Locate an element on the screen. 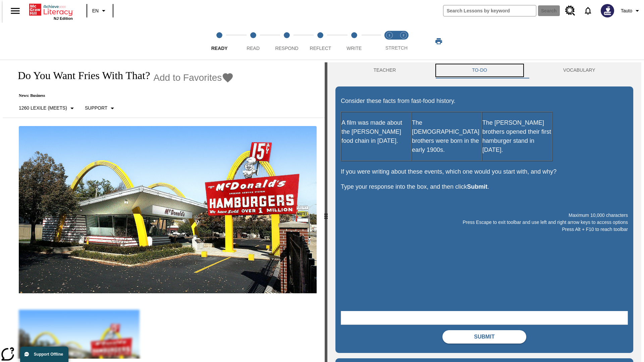 Image resolution: width=644 pixels, height=362 pixels. p: Press Escape to exit toolbar and use left and right arrow keys to access options is located at coordinates (484, 222).